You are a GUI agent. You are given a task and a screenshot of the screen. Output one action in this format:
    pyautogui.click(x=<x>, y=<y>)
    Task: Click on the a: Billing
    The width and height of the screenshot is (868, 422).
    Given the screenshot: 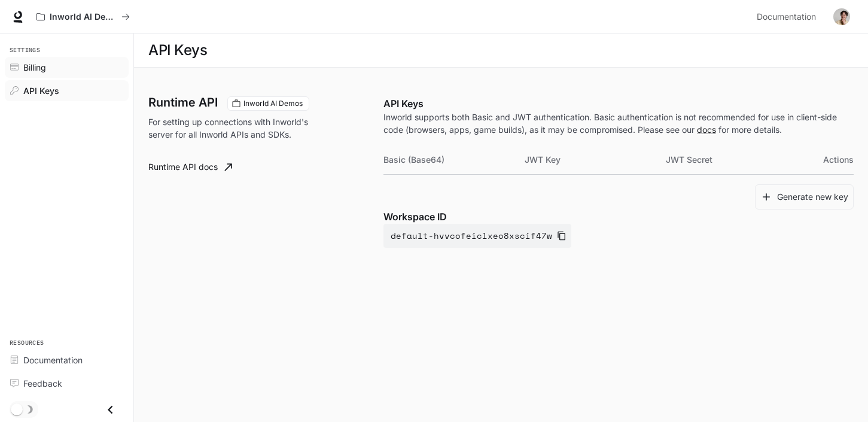 What is the action you would take?
    pyautogui.click(x=67, y=67)
    